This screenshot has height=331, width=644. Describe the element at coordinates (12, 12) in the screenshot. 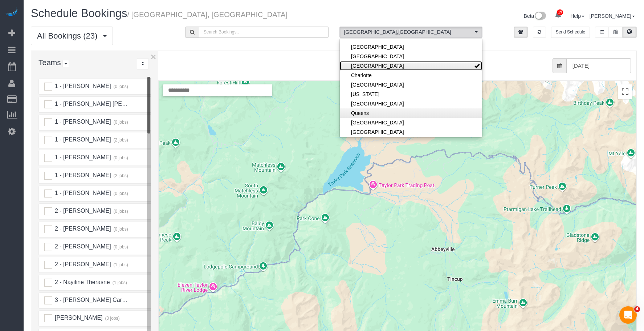

I see `a: Automaid Logo` at that location.